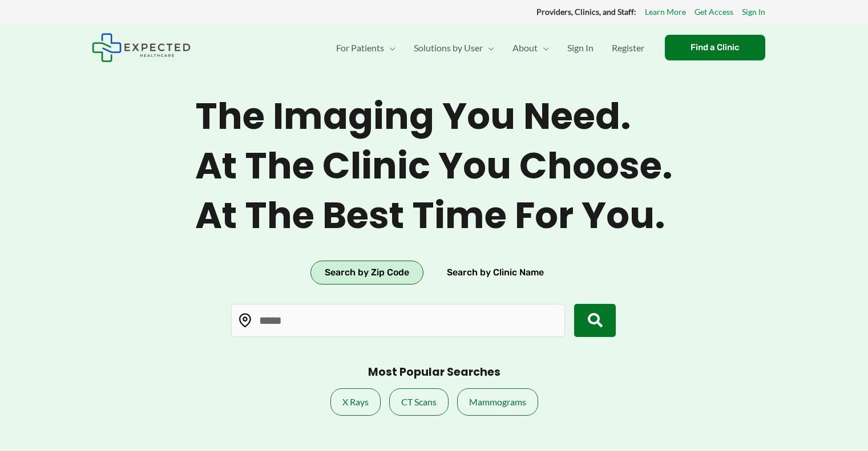 The width and height of the screenshot is (868, 451). Describe the element at coordinates (490, 48) in the screenshot. I see `nav: Primary Site Navigation` at that location.